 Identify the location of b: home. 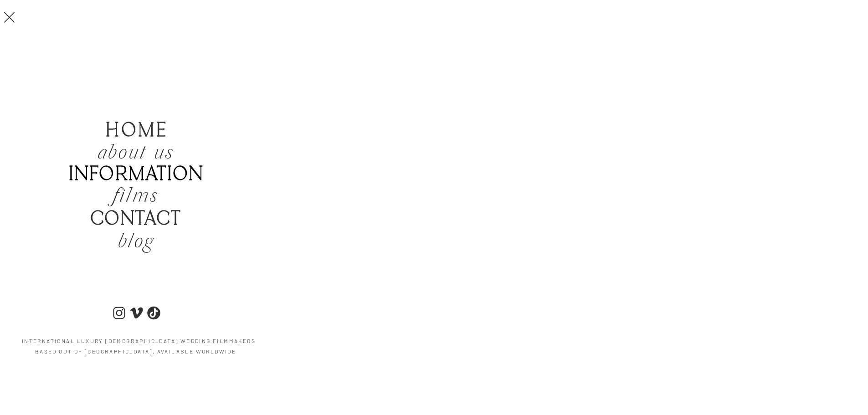
(137, 131).